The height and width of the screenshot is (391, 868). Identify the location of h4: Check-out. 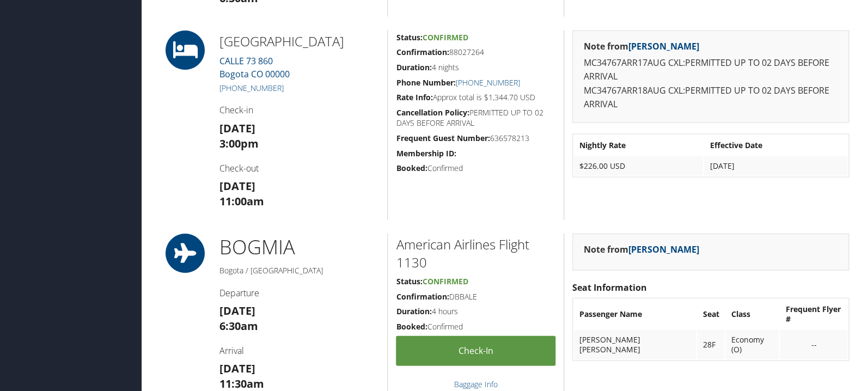
(300, 168).